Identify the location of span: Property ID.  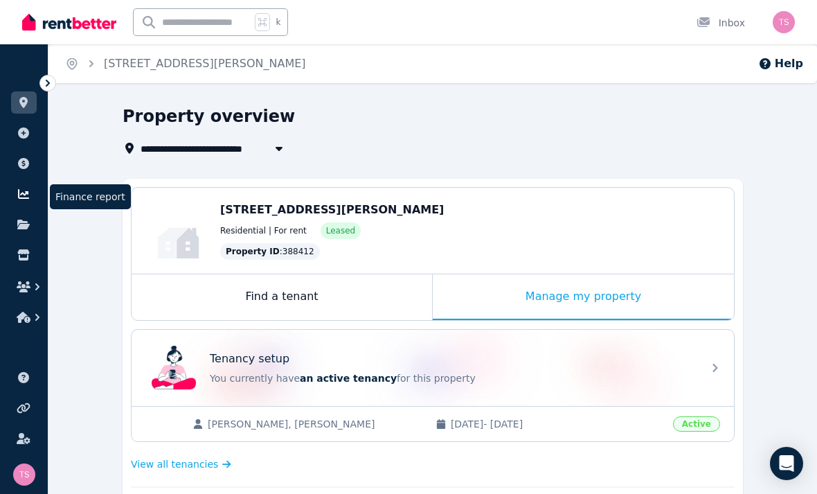
(253, 251).